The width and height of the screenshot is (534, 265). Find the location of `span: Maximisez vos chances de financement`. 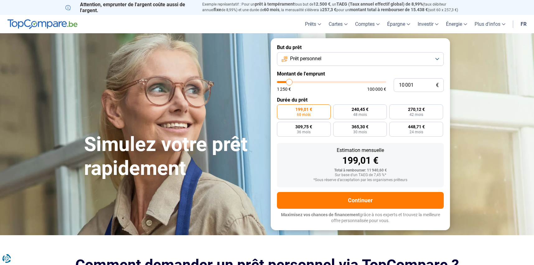

span: Maximisez vos chances de financement is located at coordinates (320, 215).